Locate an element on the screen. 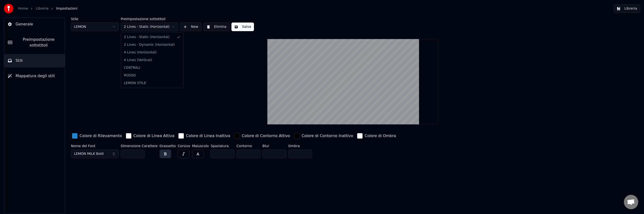  span: CENTRALI is located at coordinates (132, 68).